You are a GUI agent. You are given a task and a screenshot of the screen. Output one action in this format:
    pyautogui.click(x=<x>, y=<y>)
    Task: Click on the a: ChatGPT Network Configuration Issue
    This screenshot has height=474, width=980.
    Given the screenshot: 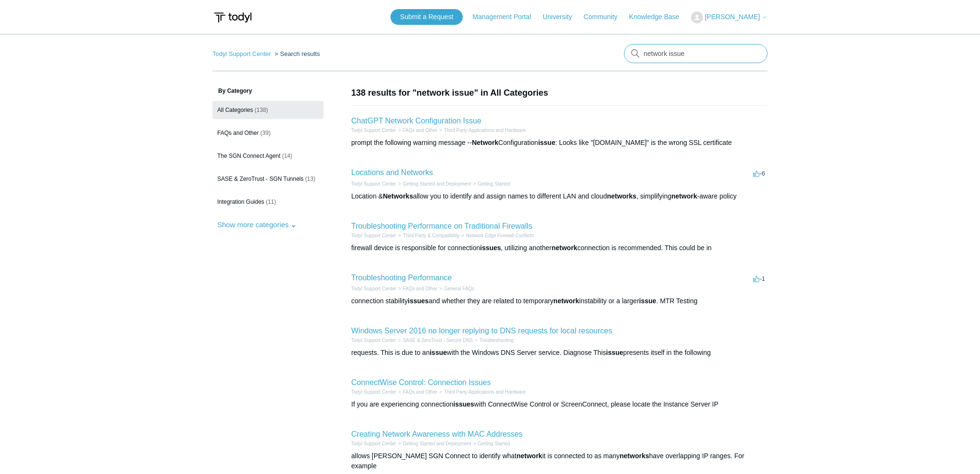 What is the action you would take?
    pyautogui.click(x=417, y=121)
    